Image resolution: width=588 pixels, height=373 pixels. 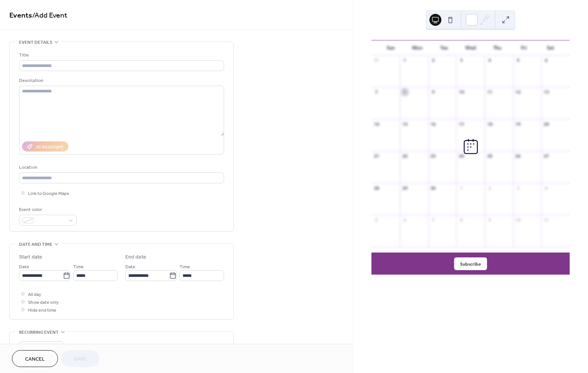 I want to click on div: 23, so click(x=433, y=156).